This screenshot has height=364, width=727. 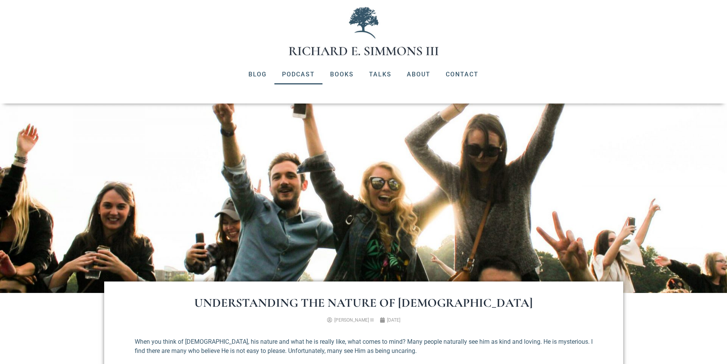 What do you see at coordinates (299, 74) in the screenshot?
I see `a: Podcast` at bounding box center [299, 74].